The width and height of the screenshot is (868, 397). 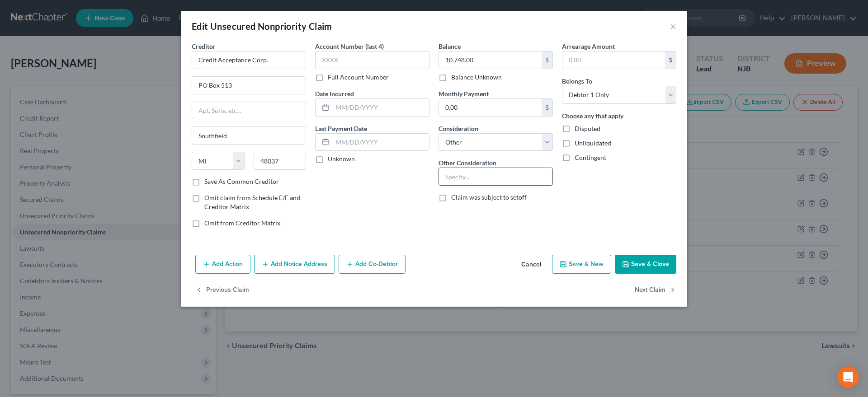 I want to click on span: Creditor, so click(x=203, y=46).